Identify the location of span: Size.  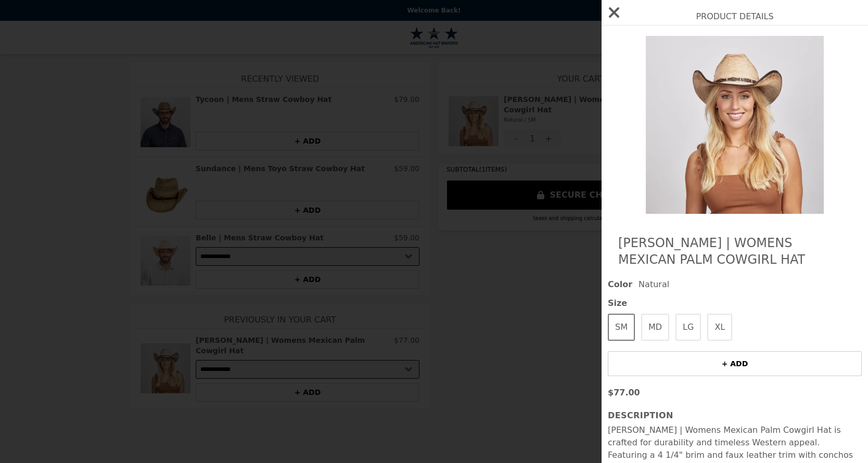
(735, 303).